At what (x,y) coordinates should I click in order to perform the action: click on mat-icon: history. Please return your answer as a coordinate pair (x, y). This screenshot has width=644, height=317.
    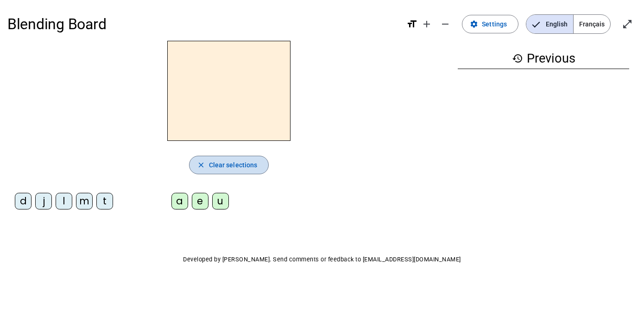
    Looking at the image, I should click on (518, 58).